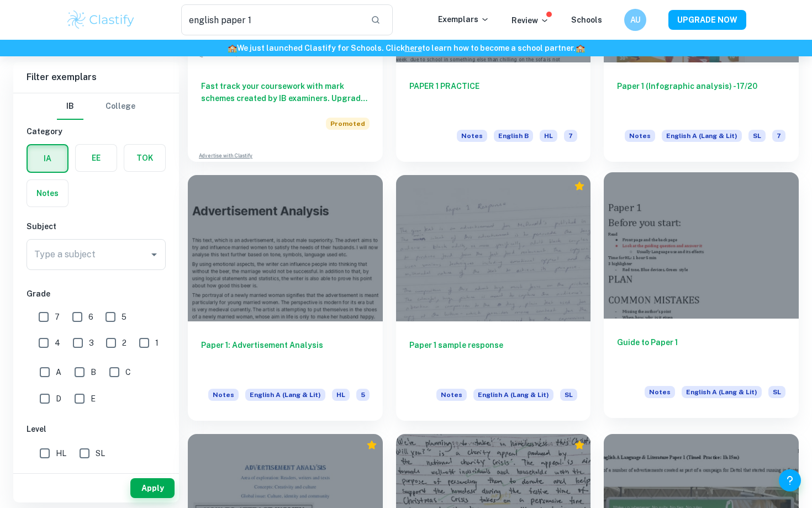 The height and width of the screenshot is (508, 812). What do you see at coordinates (93, 399) in the screenshot?
I see `span: E` at bounding box center [93, 399].